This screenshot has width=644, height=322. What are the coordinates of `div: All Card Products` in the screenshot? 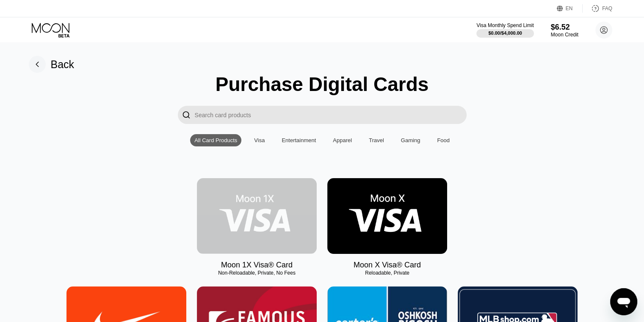 It's located at (215, 140).